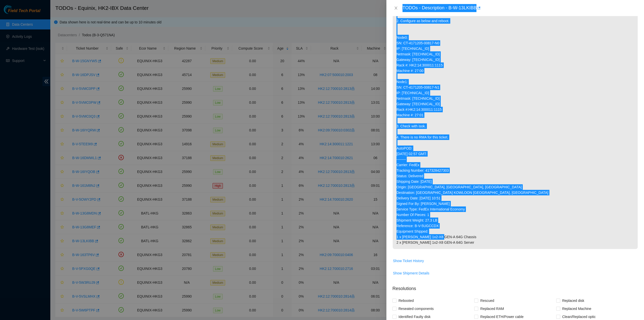 The image size is (644, 320). I want to click on p: Resolutions, so click(515, 286).